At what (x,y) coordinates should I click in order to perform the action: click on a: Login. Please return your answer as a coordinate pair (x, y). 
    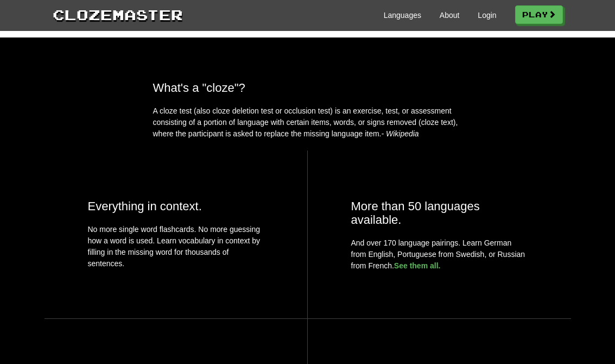
    Looking at the image, I should click on (487, 15).